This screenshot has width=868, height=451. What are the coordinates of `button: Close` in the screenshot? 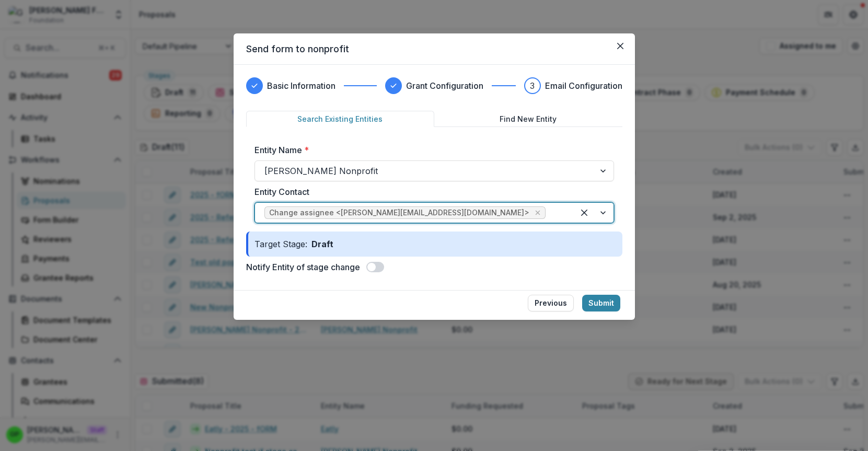 It's located at (621, 46).